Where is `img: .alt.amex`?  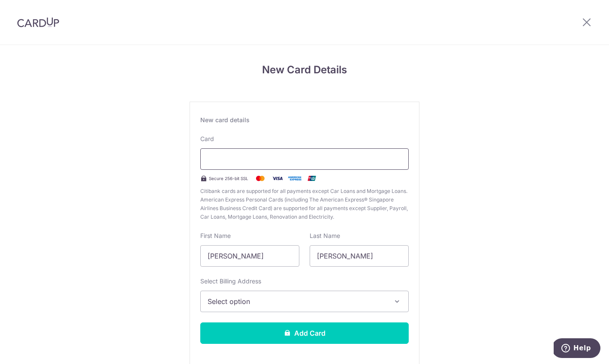 img: .alt.amex is located at coordinates (295, 179).